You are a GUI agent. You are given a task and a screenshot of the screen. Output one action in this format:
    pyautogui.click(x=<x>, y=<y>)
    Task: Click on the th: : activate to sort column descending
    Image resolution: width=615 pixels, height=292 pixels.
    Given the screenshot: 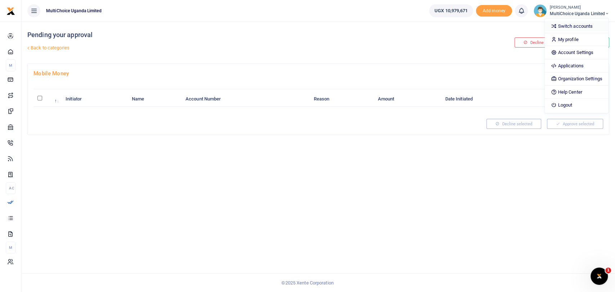 What is the action you would take?
    pyautogui.click(x=48, y=99)
    